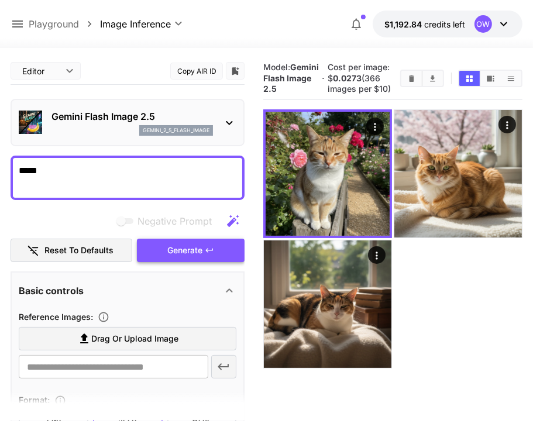  What do you see at coordinates (412, 78) in the screenshot?
I see `button: Clear Images` at bounding box center [412, 78].